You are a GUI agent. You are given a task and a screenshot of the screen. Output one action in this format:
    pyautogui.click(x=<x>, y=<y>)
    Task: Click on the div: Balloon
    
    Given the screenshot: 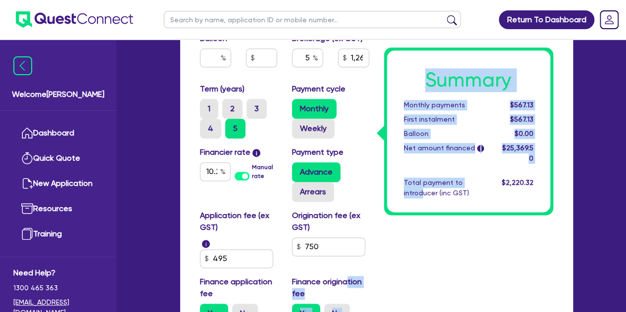 What is the action you would take?
    pyautogui.click(x=444, y=134)
    